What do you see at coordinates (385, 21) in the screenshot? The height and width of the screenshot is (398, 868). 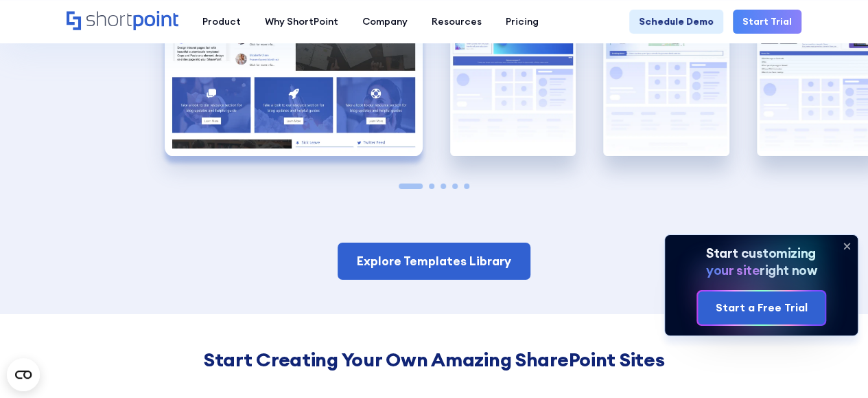 I see `a: Company` at bounding box center [385, 21].